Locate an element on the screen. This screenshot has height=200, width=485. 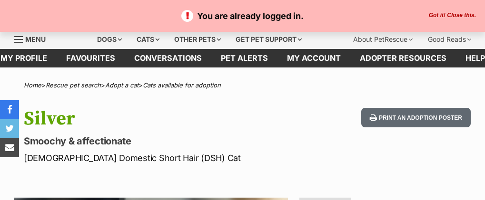
div: Cats is located at coordinates (148, 40).